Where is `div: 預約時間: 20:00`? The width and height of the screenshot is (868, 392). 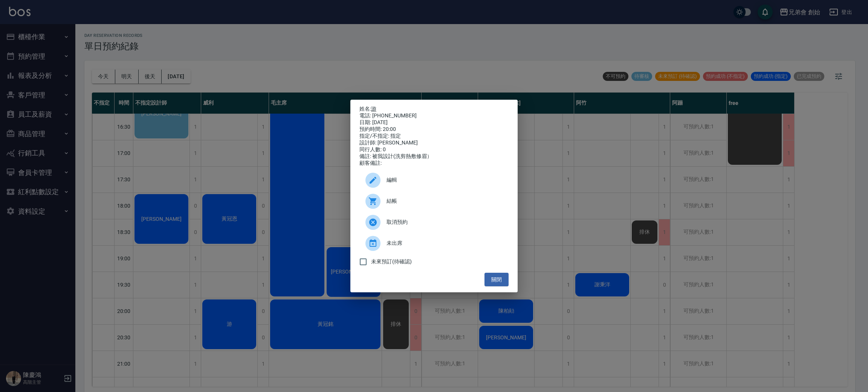
div: 預約時間: 20:00 is located at coordinates (434, 129).